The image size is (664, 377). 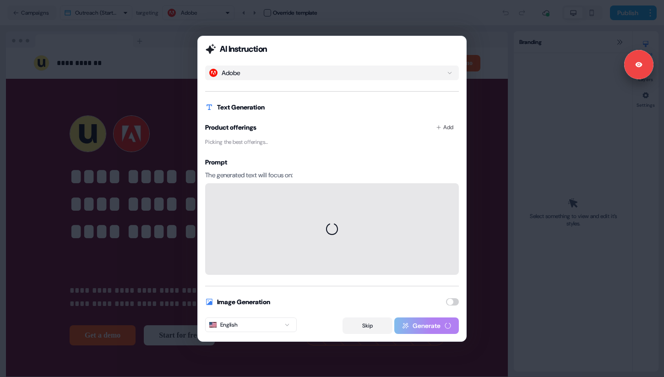 What do you see at coordinates (231, 127) in the screenshot?
I see `h2: Product offerings` at bounding box center [231, 127].